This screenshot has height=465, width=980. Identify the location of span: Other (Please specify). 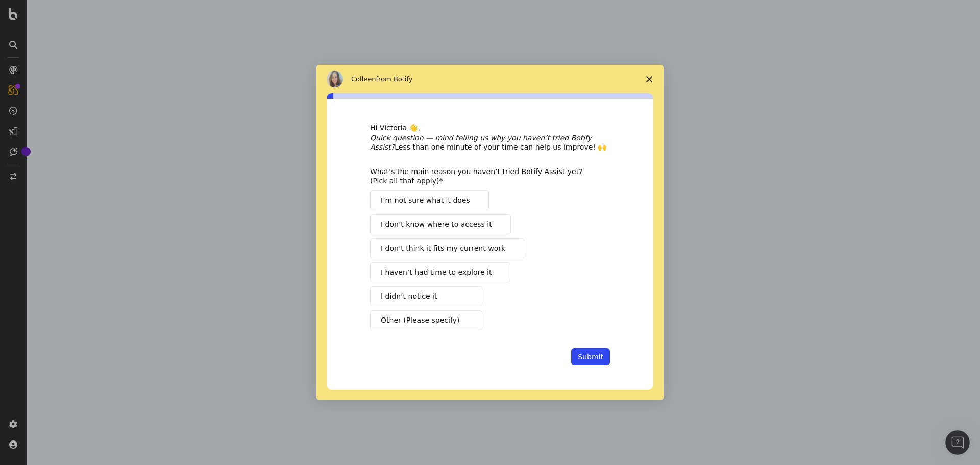
(420, 320).